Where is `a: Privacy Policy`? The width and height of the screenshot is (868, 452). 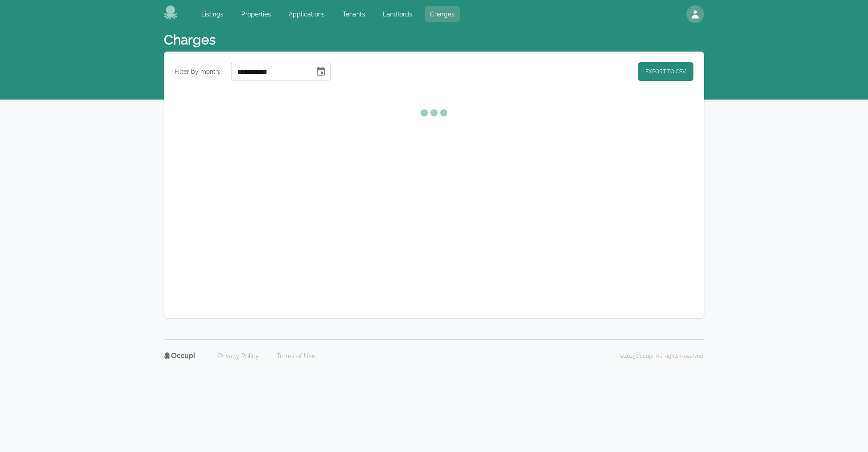
a: Privacy Policy is located at coordinates (239, 356).